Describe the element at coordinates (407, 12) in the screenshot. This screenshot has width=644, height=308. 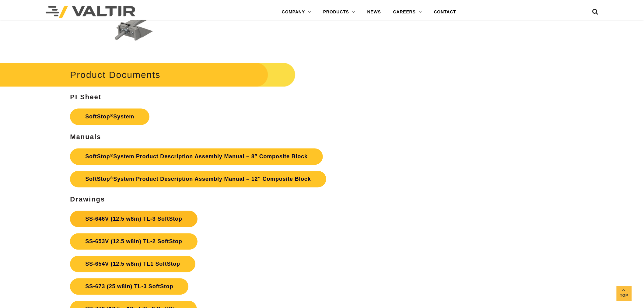
I see `a: CAREERS` at that location.